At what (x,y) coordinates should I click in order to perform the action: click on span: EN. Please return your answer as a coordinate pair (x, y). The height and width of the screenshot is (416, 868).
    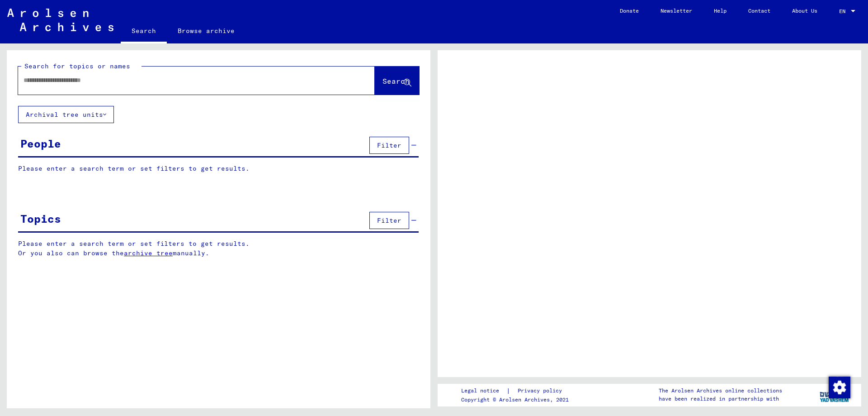
    Looking at the image, I should click on (844, 11).